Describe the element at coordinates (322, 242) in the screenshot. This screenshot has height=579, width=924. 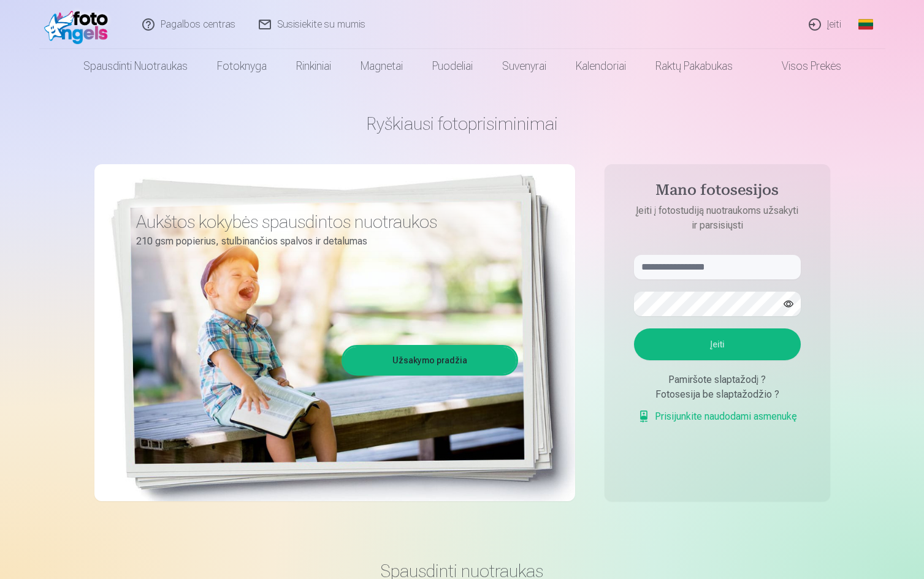
I see `p: 210 gsm popierius, stulbinančios spalvos ir detalumas` at that location.